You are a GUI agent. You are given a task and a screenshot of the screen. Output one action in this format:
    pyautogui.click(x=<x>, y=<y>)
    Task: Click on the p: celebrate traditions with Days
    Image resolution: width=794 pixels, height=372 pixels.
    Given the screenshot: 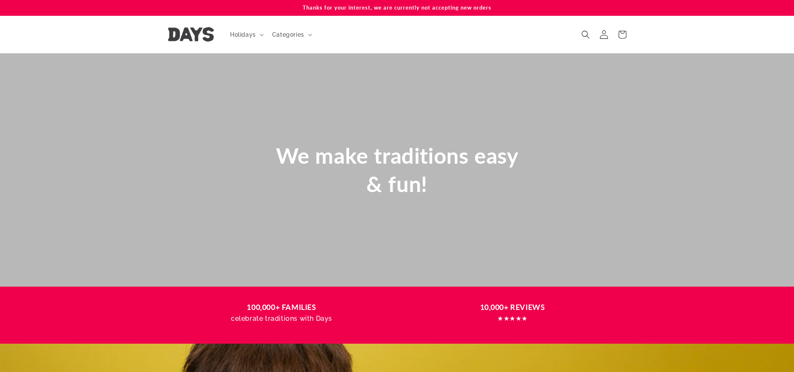 What is the action you would take?
    pyautogui.click(x=282, y=319)
    